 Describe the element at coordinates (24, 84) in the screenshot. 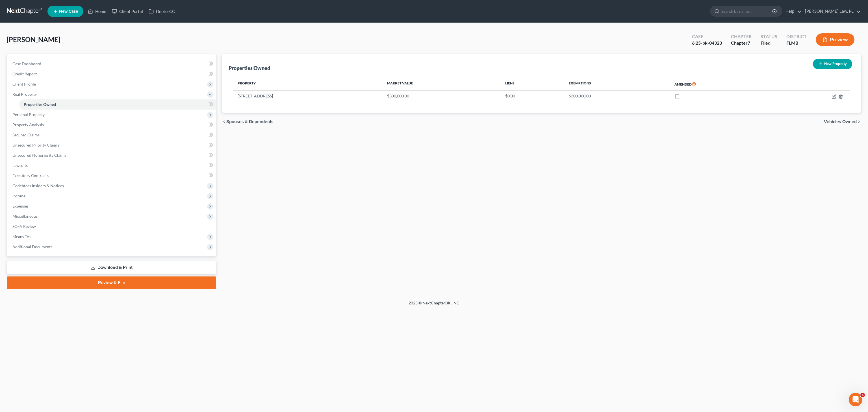

I see `span: Client Profile` at that location.